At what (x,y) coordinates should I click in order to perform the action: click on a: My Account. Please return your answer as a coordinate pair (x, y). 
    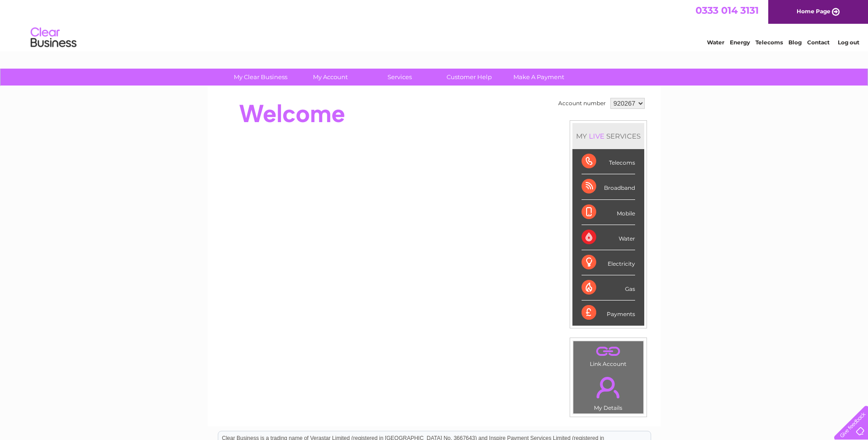
    Looking at the image, I should click on (330, 77).